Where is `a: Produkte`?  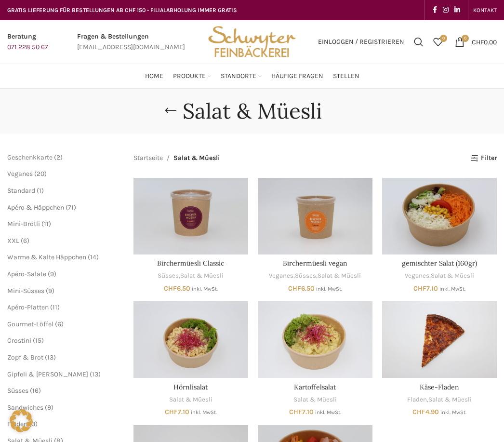 a: Produkte is located at coordinates (192, 76).